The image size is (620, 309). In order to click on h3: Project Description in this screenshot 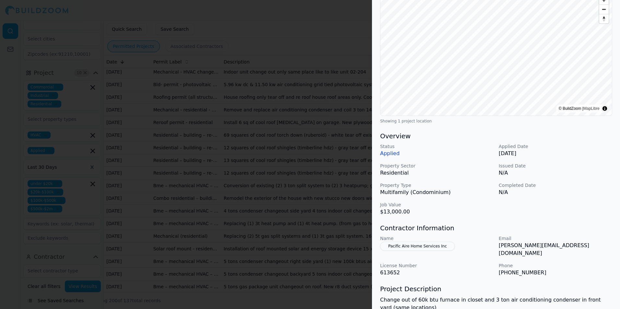, I will do `click(496, 289)`.